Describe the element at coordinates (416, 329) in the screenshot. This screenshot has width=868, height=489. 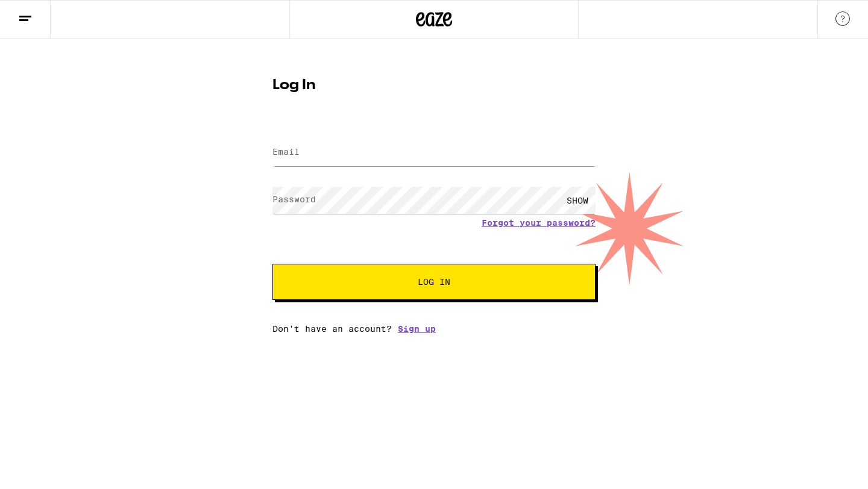
I see `a: Sign up` at that location.